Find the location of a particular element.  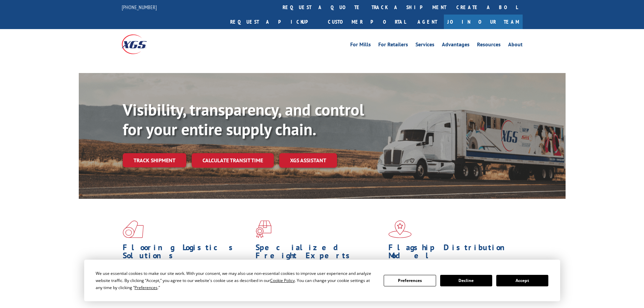

a: Calculate transit time is located at coordinates (232, 160).